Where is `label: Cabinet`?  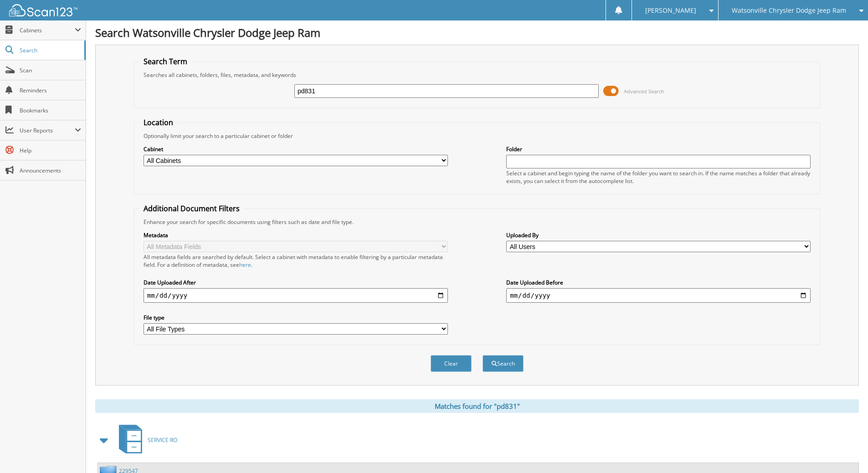 label: Cabinet is located at coordinates (296, 149).